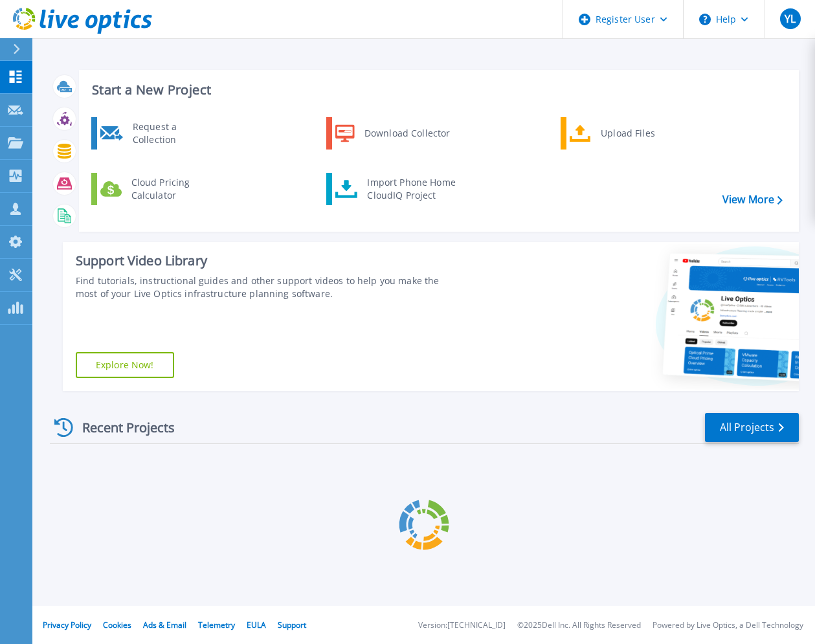 The height and width of the screenshot is (644, 815). I want to click on div: Import Phone Home CloudIQ Project, so click(411, 189).